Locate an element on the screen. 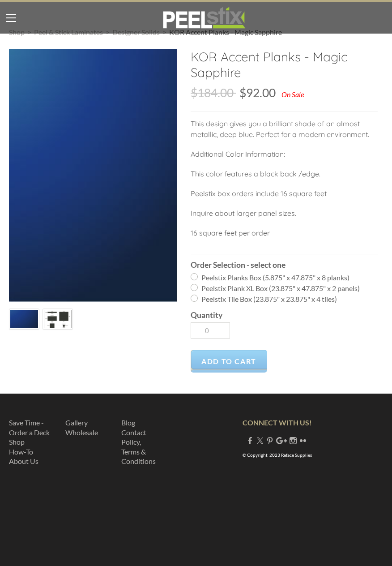  p: ​This color features a black back /edge. is located at coordinates (284, 178).